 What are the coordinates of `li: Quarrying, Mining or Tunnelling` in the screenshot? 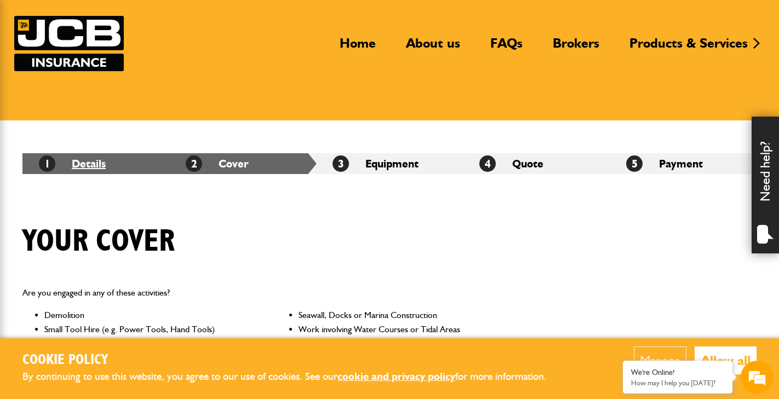 It's located at (402, 344).